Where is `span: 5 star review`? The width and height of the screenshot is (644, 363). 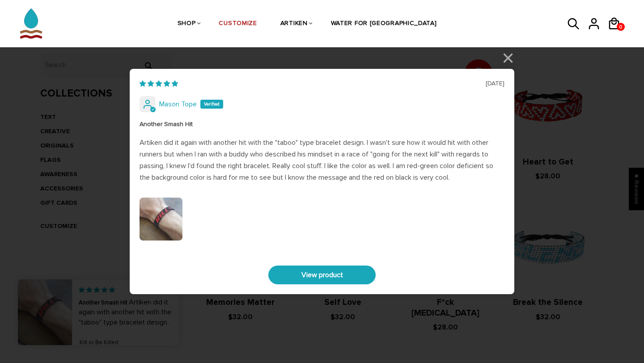
span: 5 star review is located at coordinates (159, 83).